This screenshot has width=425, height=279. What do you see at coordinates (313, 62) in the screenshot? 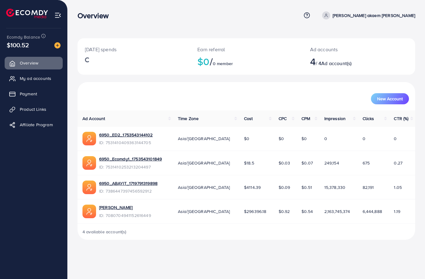
I see `span: 4` at bounding box center [313, 62].